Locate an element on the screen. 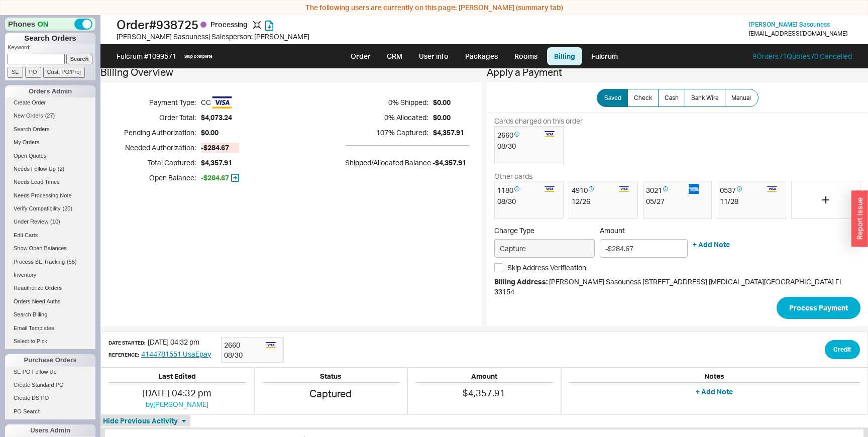  a: Inventory is located at coordinates (50, 274).